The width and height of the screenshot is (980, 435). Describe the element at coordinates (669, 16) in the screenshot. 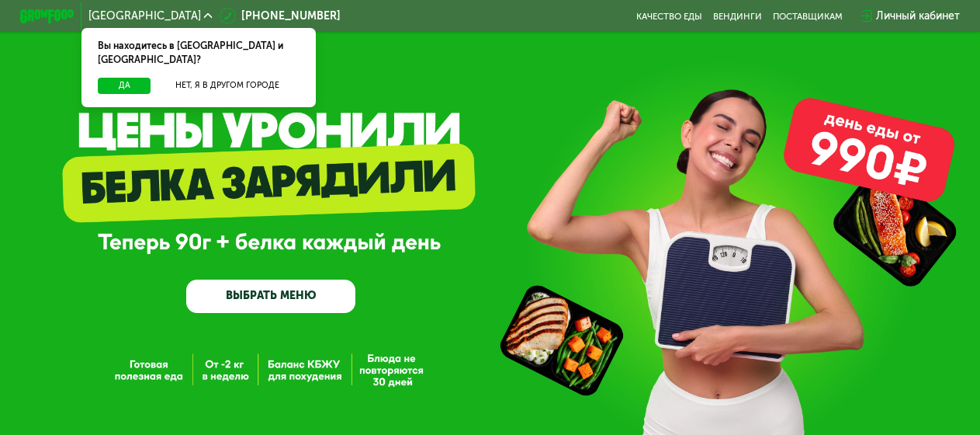

I see `a: Качество еды` at that location.